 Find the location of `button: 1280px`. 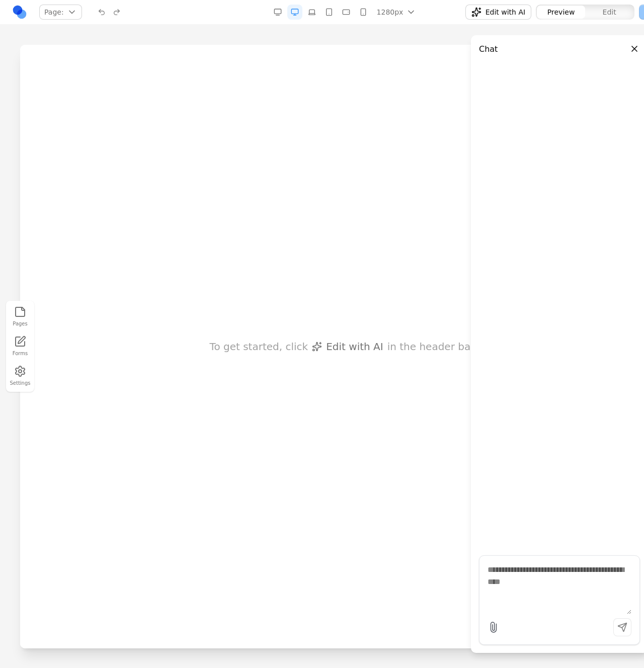

button: 1280px is located at coordinates (395, 12).